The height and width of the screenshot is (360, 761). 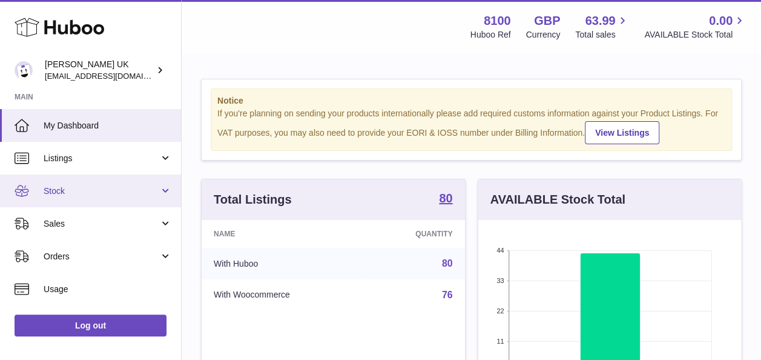 I want to click on h3: Total Listings, so click(x=253, y=199).